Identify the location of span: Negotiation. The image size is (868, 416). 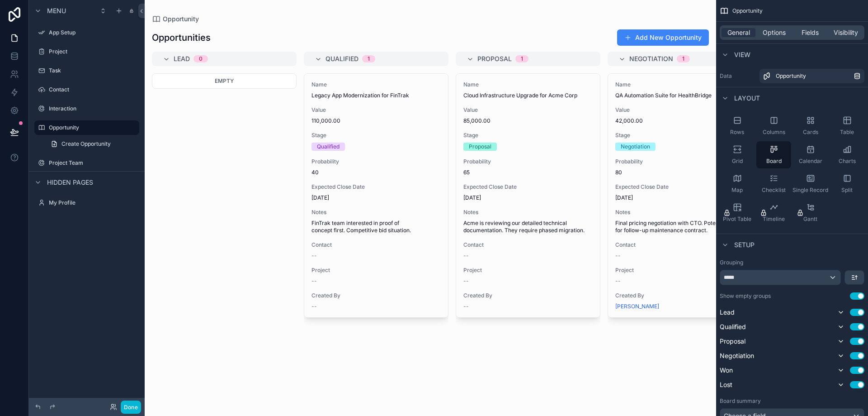
(737, 356).